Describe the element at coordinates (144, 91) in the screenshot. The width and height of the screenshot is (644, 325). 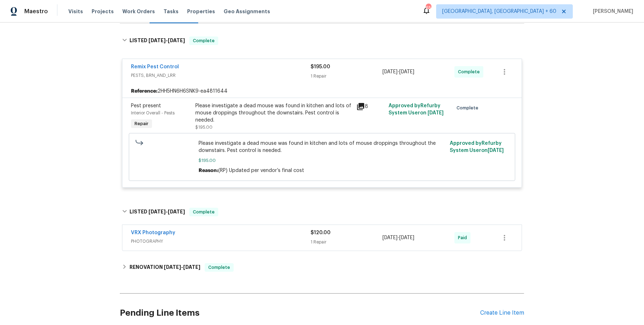
I see `b: Reference:` at that location.